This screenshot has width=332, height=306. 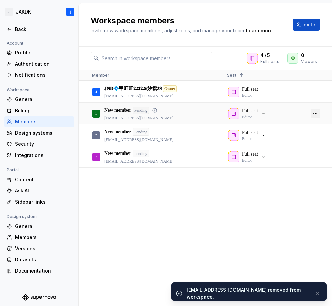 I want to click on div: Design system, so click(x=22, y=217).